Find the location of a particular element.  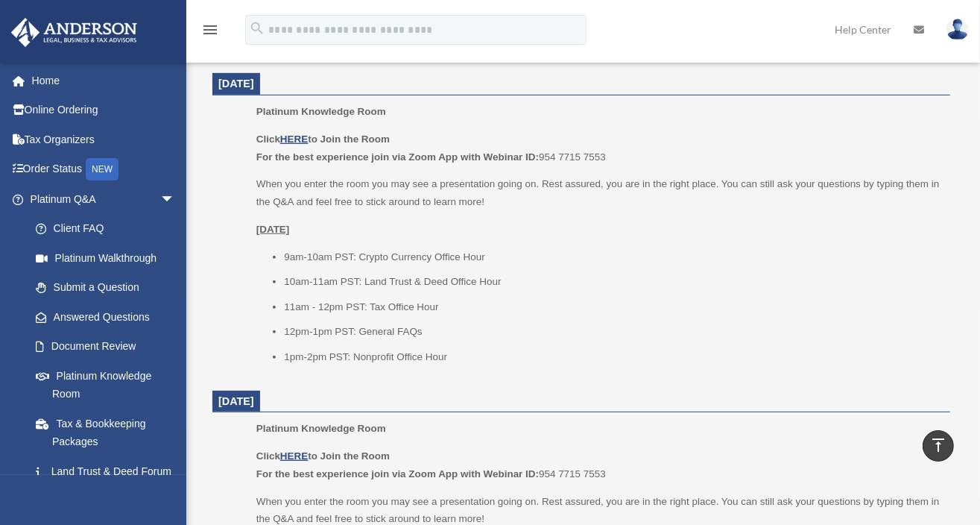

i: menu is located at coordinates (211, 30).